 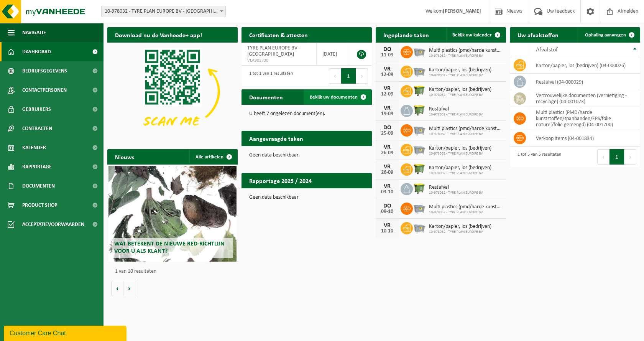 What do you see at coordinates (338, 97) in the screenshot?
I see `a: Bekijk uw documenten` at bounding box center [338, 97].